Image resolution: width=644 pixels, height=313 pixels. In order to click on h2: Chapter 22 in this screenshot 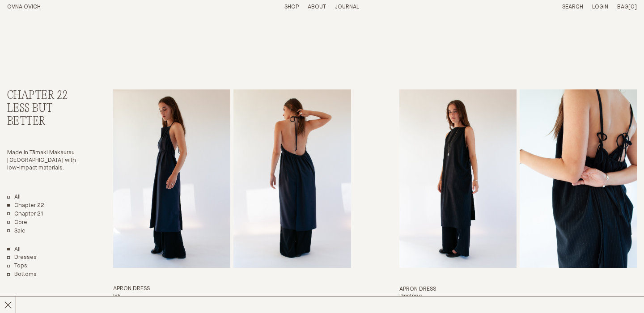, I will do `click(43, 96)`.